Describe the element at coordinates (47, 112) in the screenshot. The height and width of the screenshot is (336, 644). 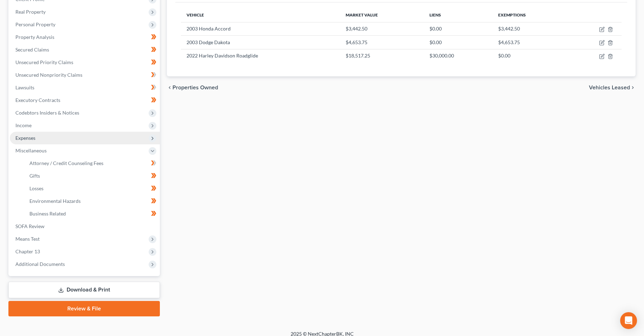
I see `span: Codebtors Insiders & Notices` at that location.